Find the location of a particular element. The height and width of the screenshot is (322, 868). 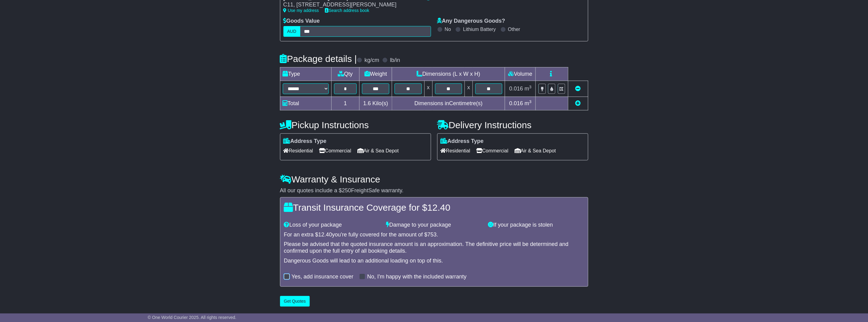

a: Use my address is located at coordinates (301, 10).